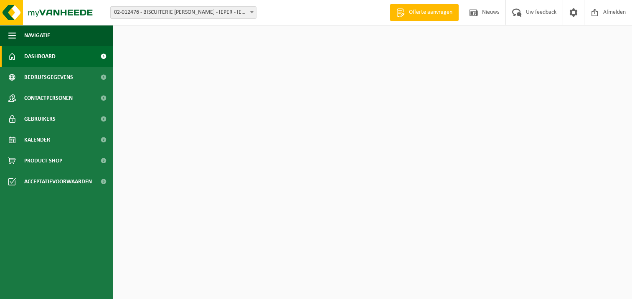  Describe the element at coordinates (37, 140) in the screenshot. I see `span: Kalender` at that location.